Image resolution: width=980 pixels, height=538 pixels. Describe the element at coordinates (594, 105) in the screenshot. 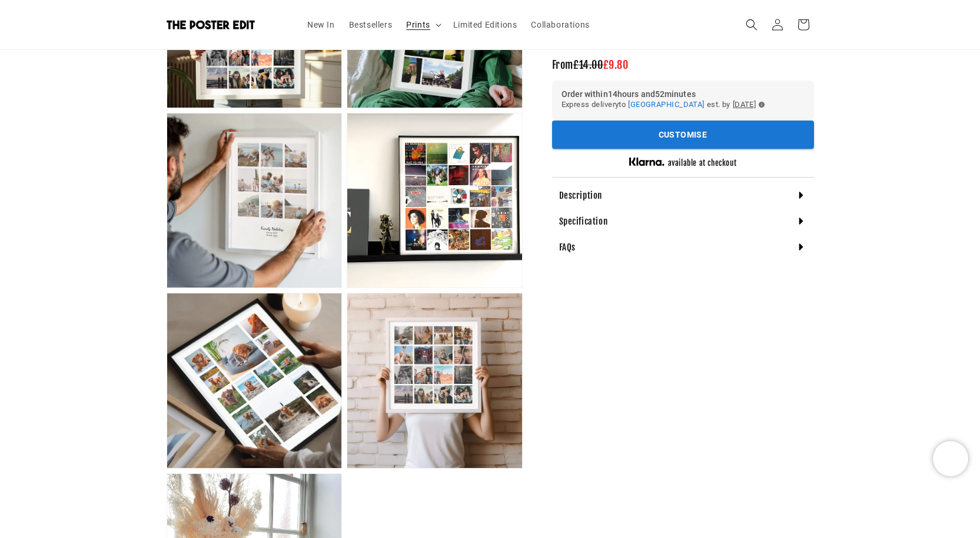

I see `span: Express delivery to` at that location.